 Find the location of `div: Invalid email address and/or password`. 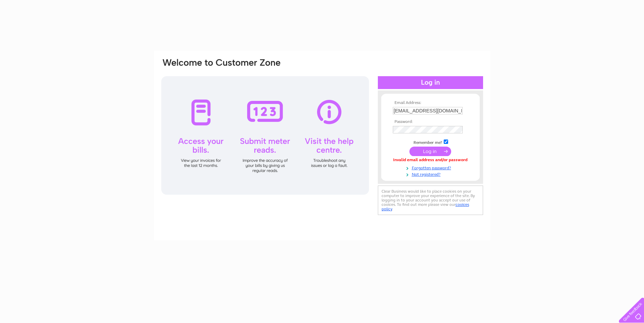

div: Invalid email address and/or password is located at coordinates (430, 160).